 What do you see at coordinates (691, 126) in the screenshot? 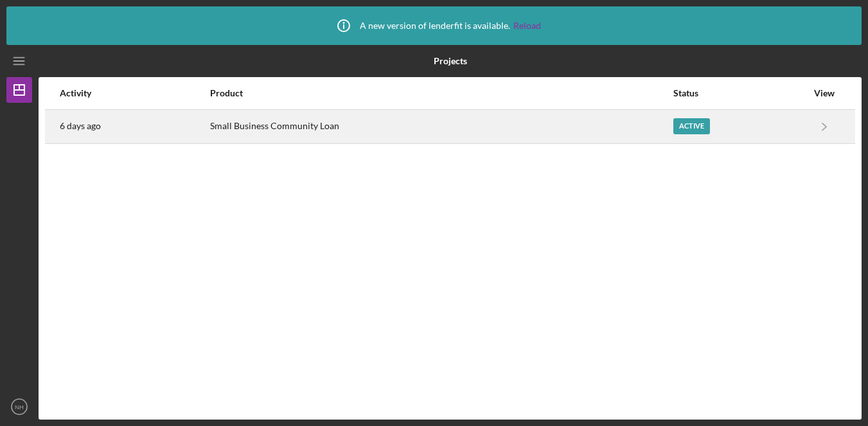
I see `div: Active` at bounding box center [691, 126].